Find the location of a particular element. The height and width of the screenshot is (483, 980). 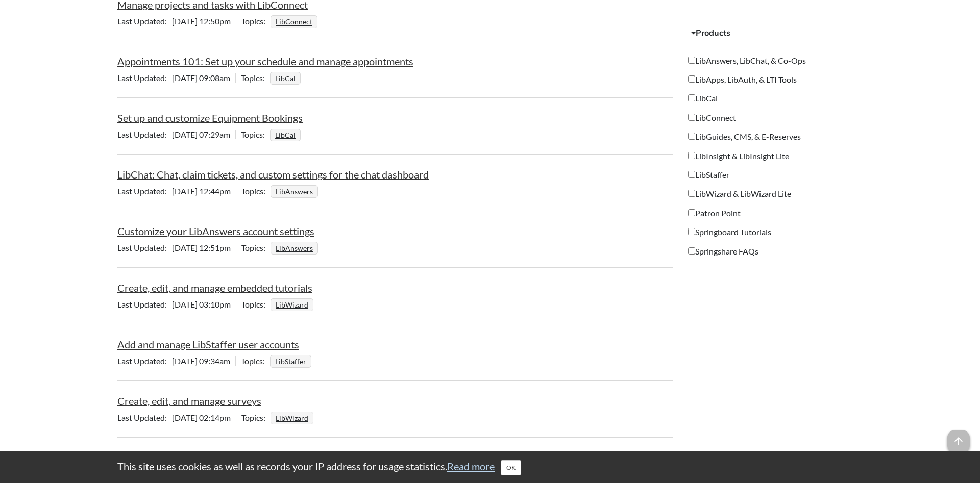

input: LibCal is located at coordinates (691, 98).